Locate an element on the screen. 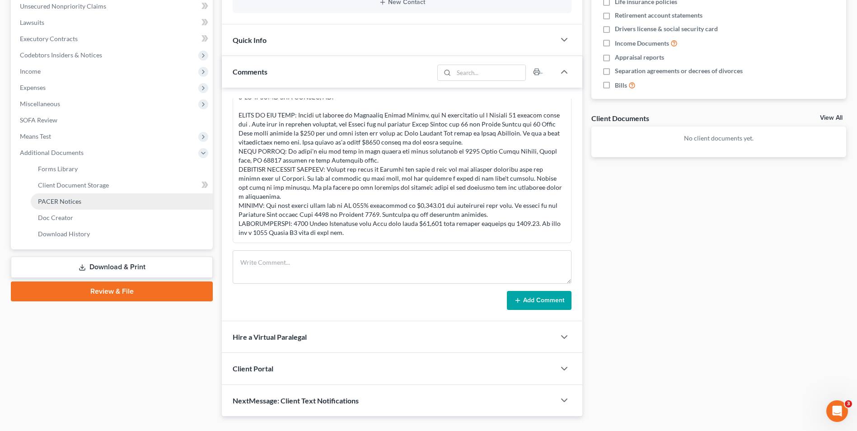  span: Forms Library is located at coordinates (58, 168).